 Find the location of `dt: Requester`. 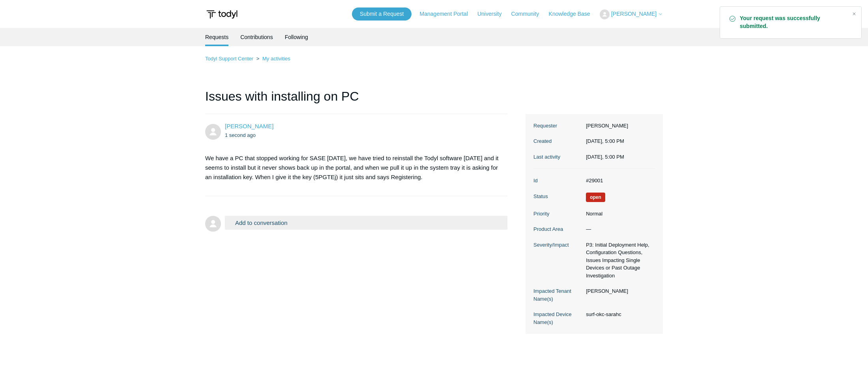

dt: Requester is located at coordinates (558, 126).